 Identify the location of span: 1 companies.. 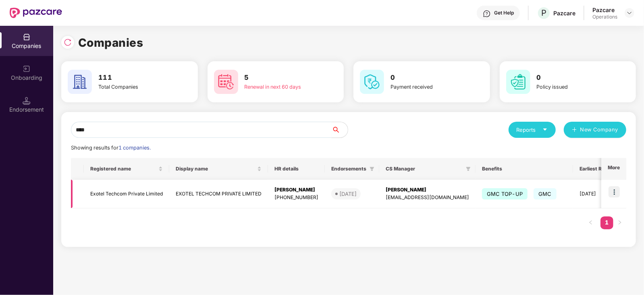
(135, 148).